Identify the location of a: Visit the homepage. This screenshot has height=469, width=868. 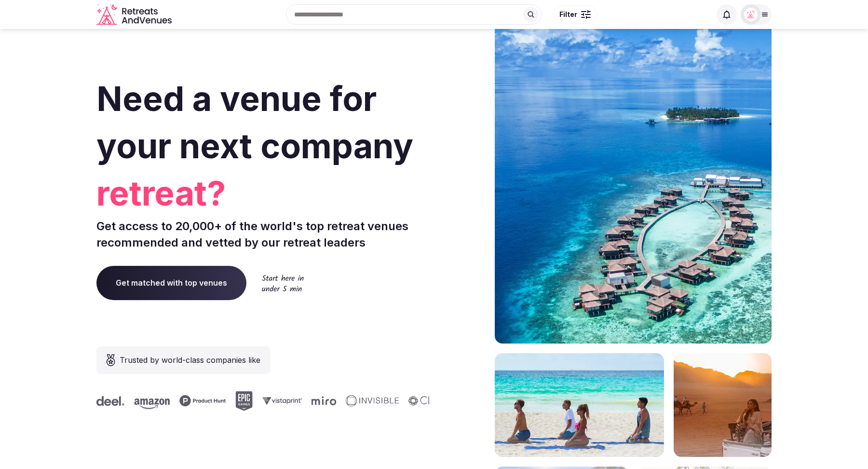
(135, 15).